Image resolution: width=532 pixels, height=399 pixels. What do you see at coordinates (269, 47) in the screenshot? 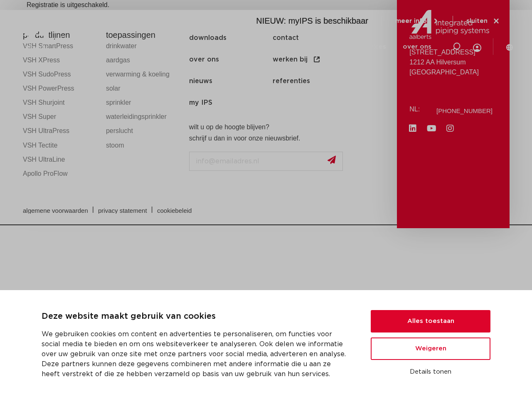
I see `a: toepassingen` at bounding box center [269, 47].